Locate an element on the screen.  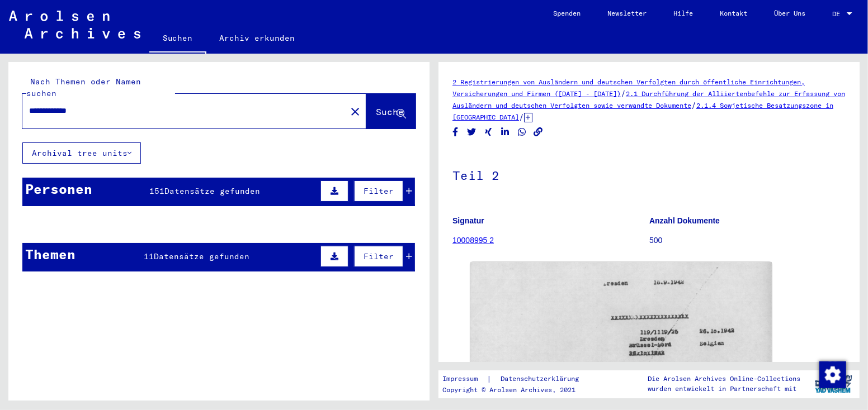
span: DE is located at coordinates (838, 14).